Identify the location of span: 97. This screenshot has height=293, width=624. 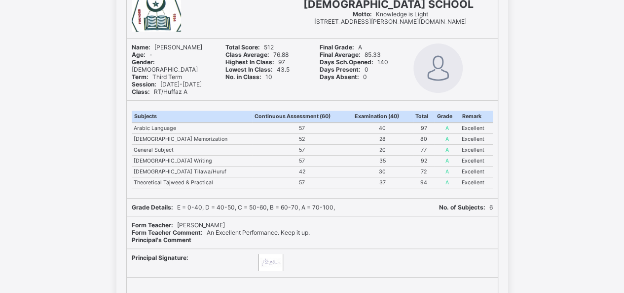
(255, 62).